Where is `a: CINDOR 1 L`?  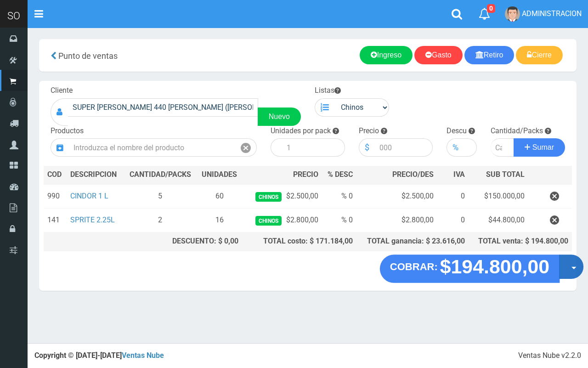
a: CINDOR 1 L is located at coordinates (89, 196).